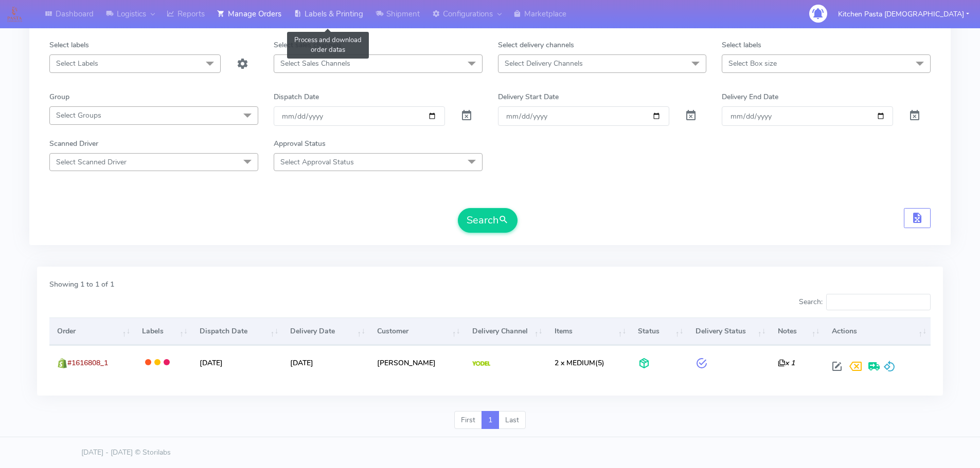  What do you see at coordinates (299, 143) in the screenshot?
I see `label: Approval Status` at bounding box center [299, 143].